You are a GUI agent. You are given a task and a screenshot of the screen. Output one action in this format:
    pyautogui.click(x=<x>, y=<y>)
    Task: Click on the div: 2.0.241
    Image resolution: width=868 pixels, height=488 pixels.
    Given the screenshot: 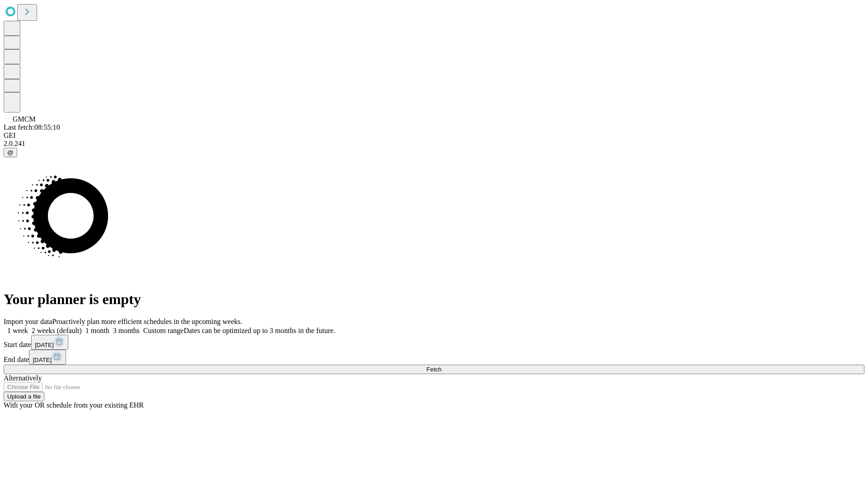 What is the action you would take?
    pyautogui.click(x=434, y=144)
    